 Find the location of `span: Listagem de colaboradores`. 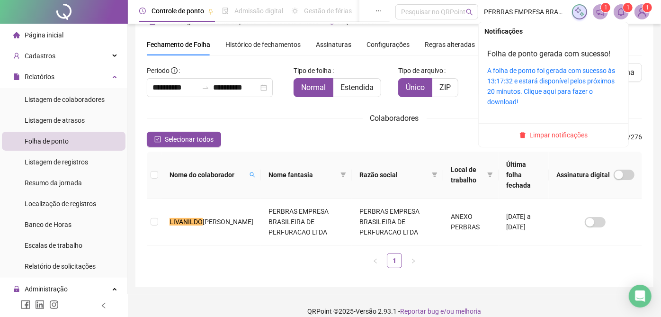

span: Listagem de colaboradores is located at coordinates (64, 99).